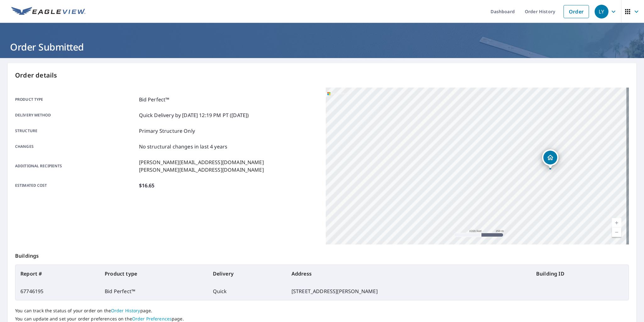 Image resolution: width=644 pixels, height=322 pixels. Describe the element at coordinates (57, 274) in the screenshot. I see `th: Report #` at that location.